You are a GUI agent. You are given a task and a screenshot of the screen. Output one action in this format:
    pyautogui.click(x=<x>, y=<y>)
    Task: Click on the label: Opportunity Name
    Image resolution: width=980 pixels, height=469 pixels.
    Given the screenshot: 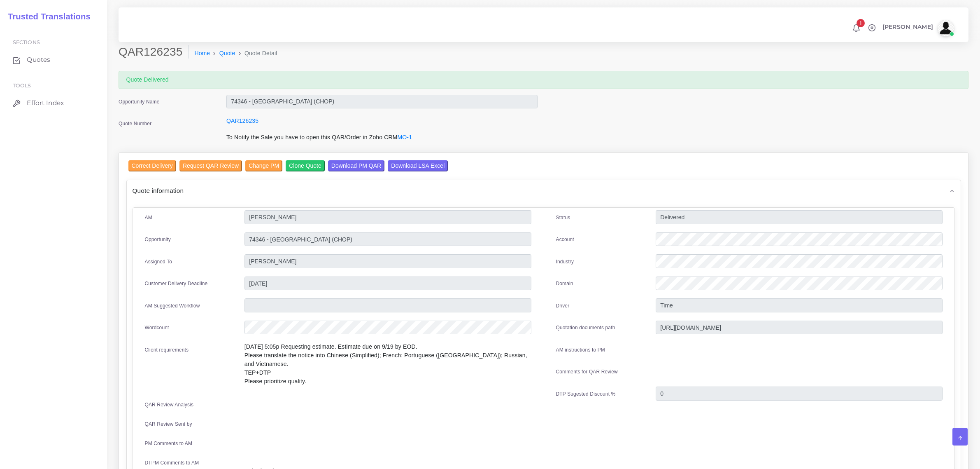 What is the action you would take?
    pyautogui.click(x=139, y=102)
    